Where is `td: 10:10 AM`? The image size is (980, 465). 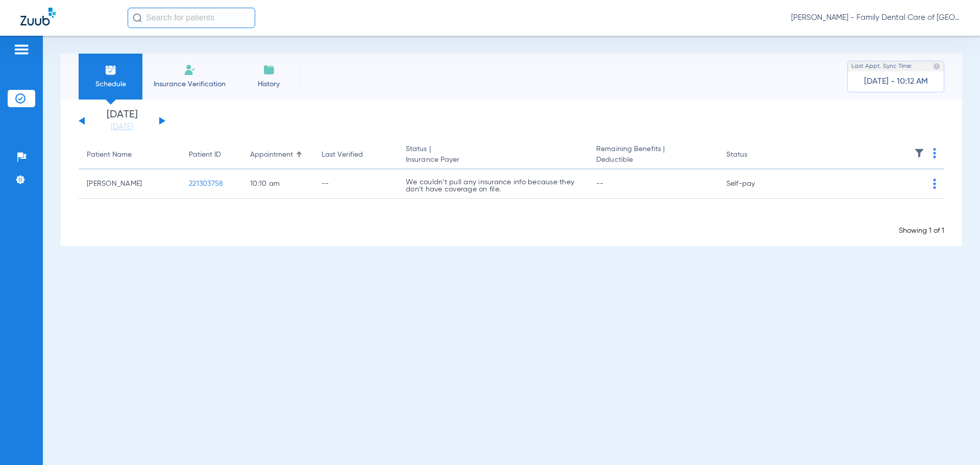 td: 10:10 AM is located at coordinates (277, 184).